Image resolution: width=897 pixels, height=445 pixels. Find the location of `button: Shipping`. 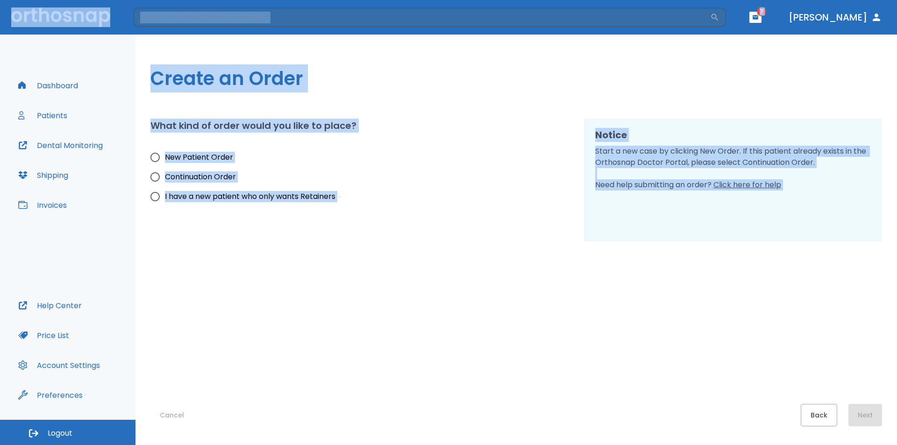

button: Shipping is located at coordinates (43, 175).